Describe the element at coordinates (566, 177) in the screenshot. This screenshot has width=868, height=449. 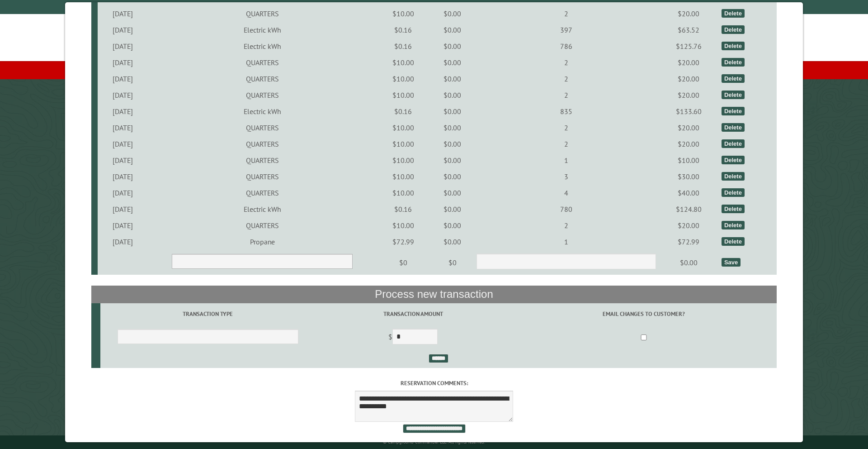
I see `td: 3` at that location.